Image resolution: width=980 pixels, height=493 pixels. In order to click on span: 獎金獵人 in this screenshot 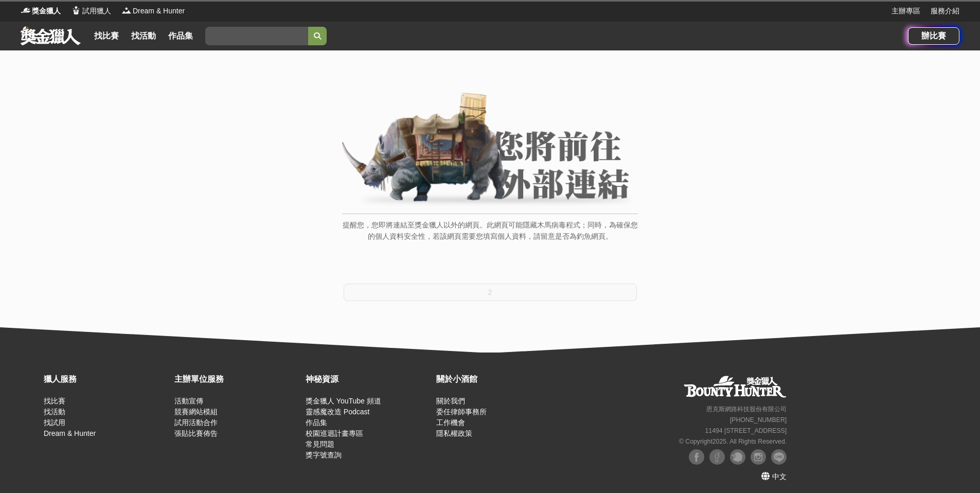, I will do `click(46, 11)`.